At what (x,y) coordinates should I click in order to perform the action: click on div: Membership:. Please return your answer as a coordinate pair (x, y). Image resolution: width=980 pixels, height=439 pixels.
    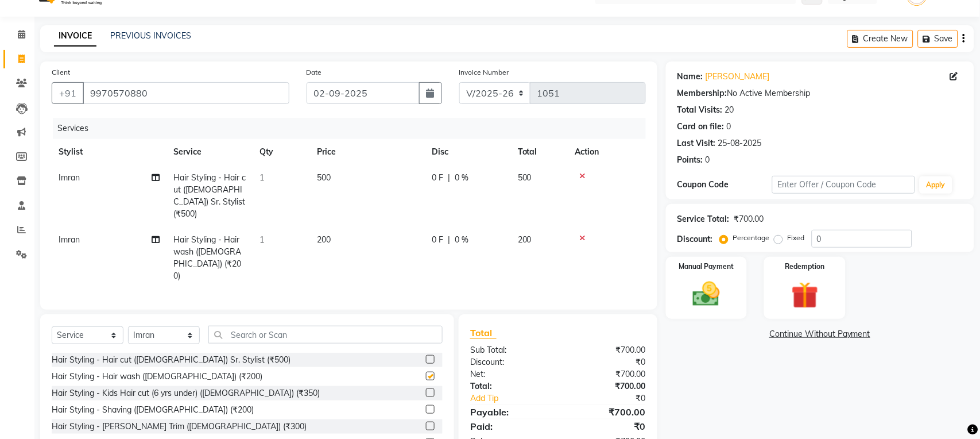
    Looking at the image, I should click on (702, 93).